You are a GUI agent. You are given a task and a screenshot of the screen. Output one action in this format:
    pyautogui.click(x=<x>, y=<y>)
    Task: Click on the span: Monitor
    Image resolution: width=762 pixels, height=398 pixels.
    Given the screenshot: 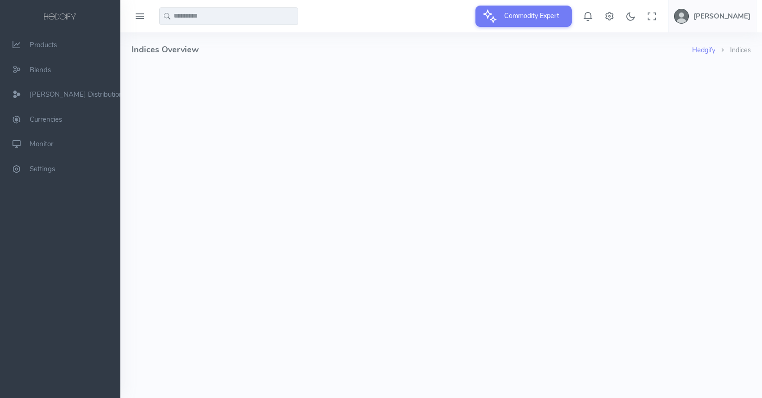 What is the action you would take?
    pyautogui.click(x=41, y=144)
    